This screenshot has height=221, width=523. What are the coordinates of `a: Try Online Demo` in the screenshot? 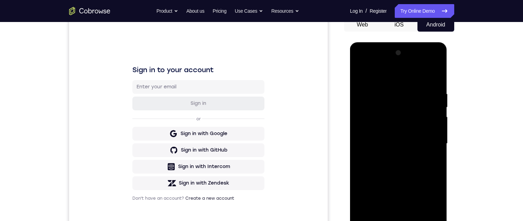 It's located at (424, 11).